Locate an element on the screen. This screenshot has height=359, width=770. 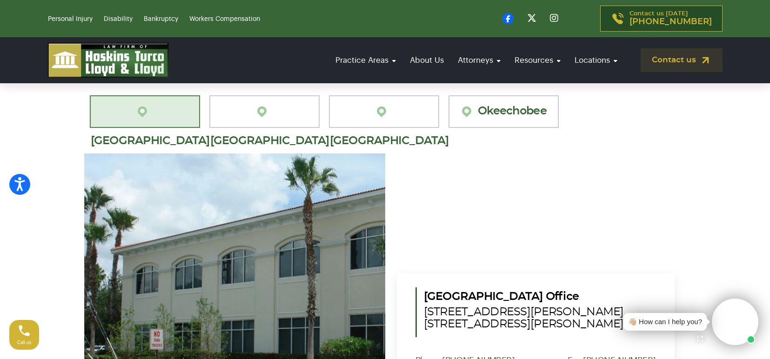
a: Contact us is located at coordinates (681, 60).